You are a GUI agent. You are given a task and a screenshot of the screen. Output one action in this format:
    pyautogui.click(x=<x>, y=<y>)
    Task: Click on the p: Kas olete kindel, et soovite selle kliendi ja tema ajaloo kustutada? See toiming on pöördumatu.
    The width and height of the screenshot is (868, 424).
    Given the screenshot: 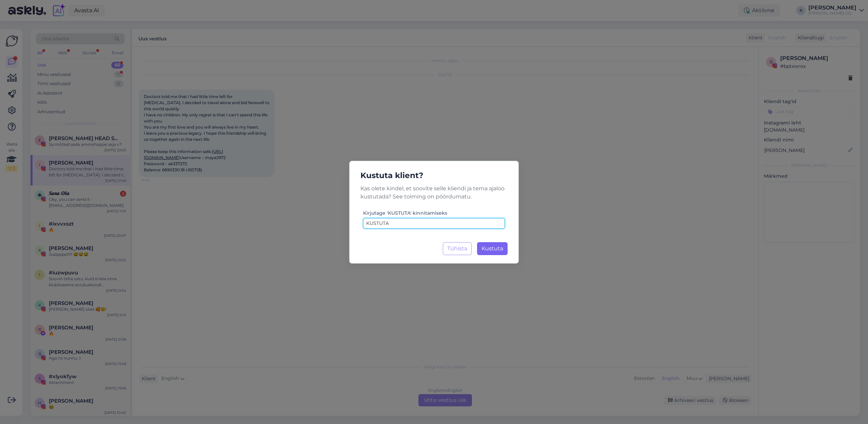 What is the action you would take?
    pyautogui.click(x=434, y=193)
    